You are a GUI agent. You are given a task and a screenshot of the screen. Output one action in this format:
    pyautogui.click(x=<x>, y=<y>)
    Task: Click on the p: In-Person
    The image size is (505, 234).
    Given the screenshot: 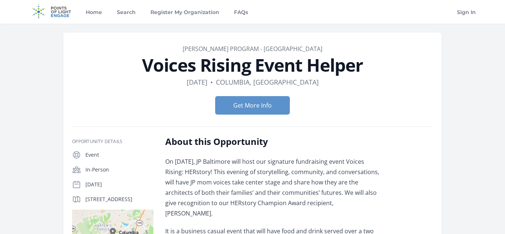 What is the action you would take?
    pyautogui.click(x=119, y=170)
    